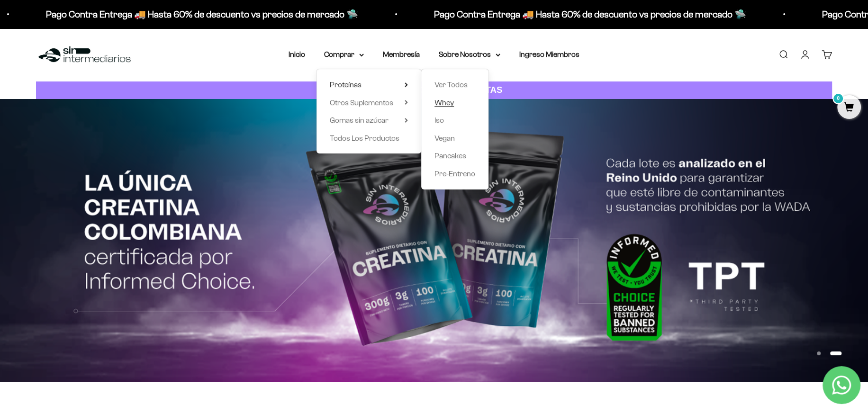 This screenshot has height=413, width=868. I want to click on summary: Otros Suplementos, so click(369, 103).